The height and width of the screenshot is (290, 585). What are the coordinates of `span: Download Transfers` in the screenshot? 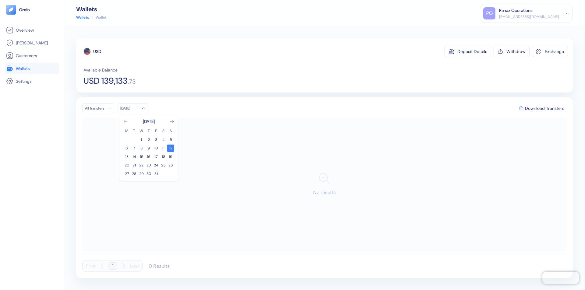 It's located at (544, 108).